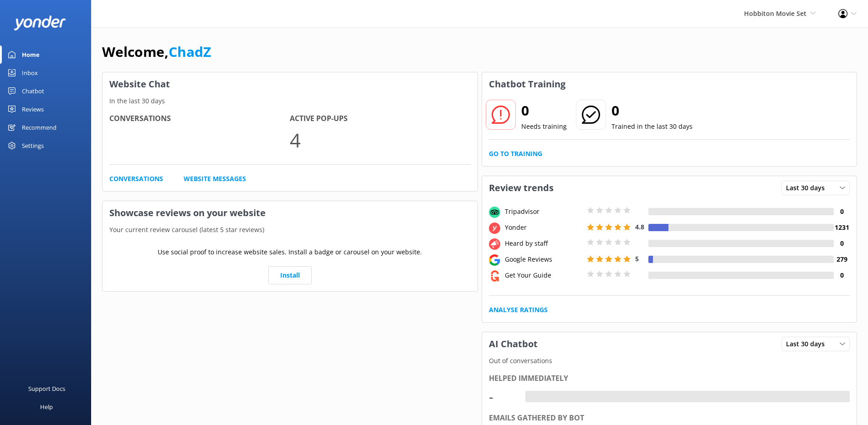 The width and height of the screenshot is (868, 425). What do you see at coordinates (775, 13) in the screenshot?
I see `span: Hobbiton Movie Set` at bounding box center [775, 13].